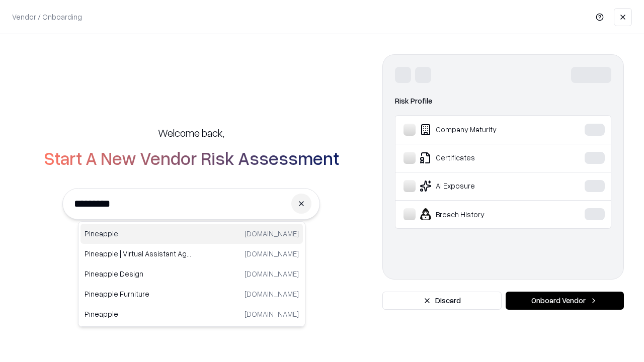  What do you see at coordinates (478, 158) in the screenshot?
I see `div: Certificates` at bounding box center [478, 158].